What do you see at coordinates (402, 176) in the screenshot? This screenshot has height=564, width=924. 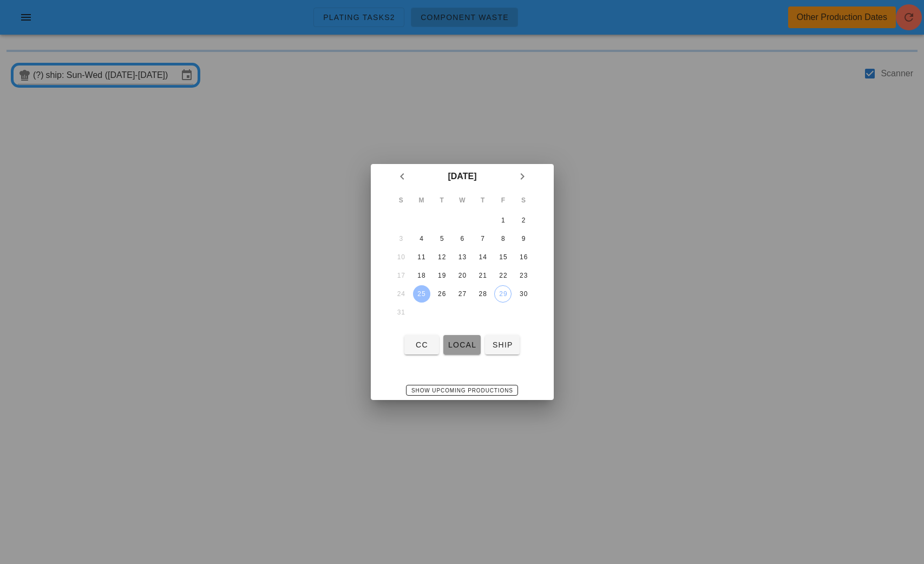 I see `button: Previous month` at bounding box center [402, 176].